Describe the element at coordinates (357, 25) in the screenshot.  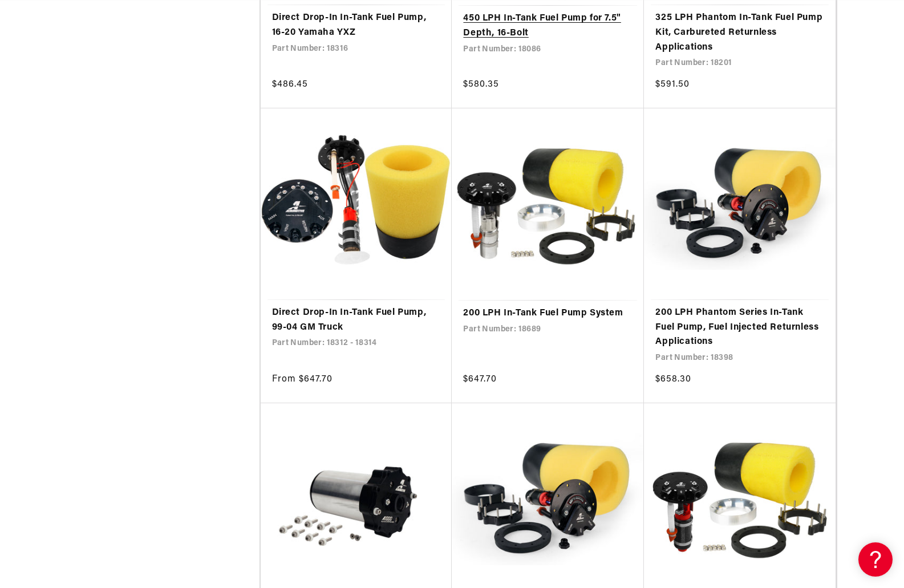
I see `a: Direct Drop-In In-Tank Fuel Pump, 16-20 Yamaha YXZ` at that location.